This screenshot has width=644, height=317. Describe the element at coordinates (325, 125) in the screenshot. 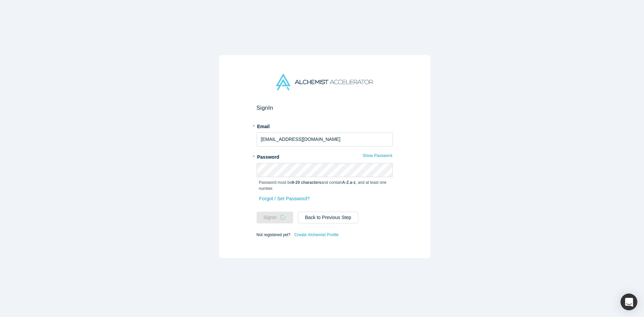

I see `label: Email` at that location.